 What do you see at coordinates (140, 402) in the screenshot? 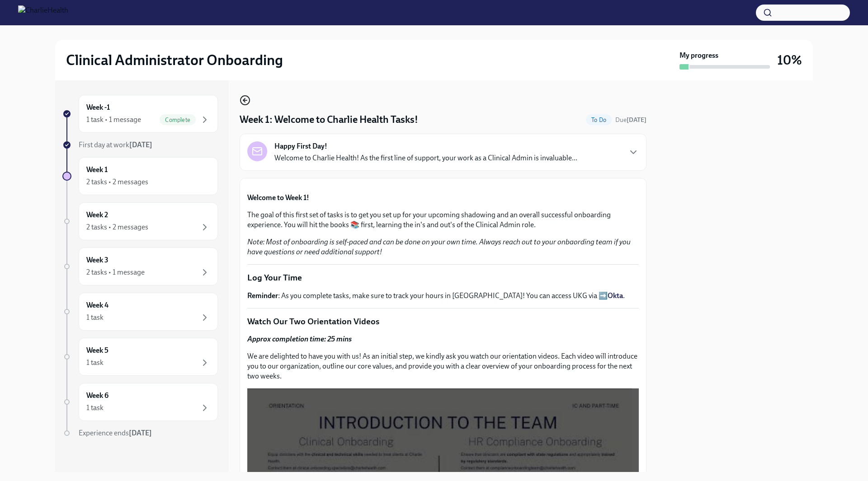
I see `a: Week 61 task` at bounding box center [140, 402].